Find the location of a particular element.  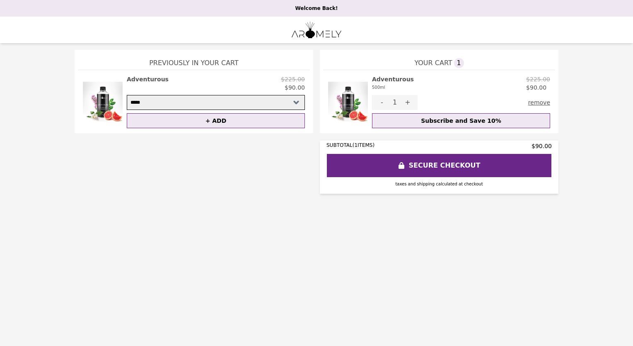

p: Welcome Back! is located at coordinates (317, 8).